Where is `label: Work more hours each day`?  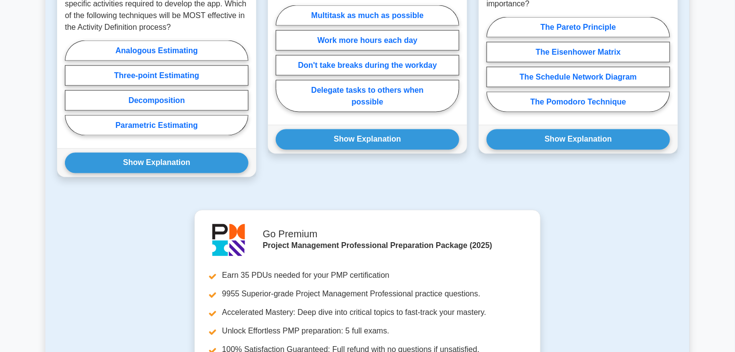
label: Work more hours each day is located at coordinates (367, 40).